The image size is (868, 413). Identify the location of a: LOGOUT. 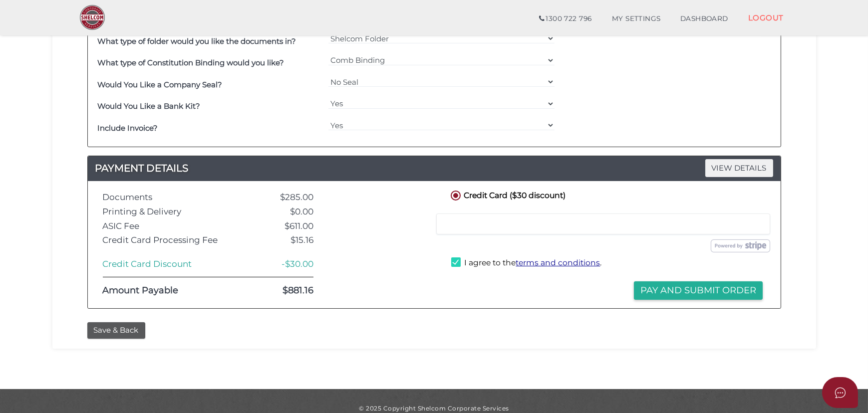
(766, 18).